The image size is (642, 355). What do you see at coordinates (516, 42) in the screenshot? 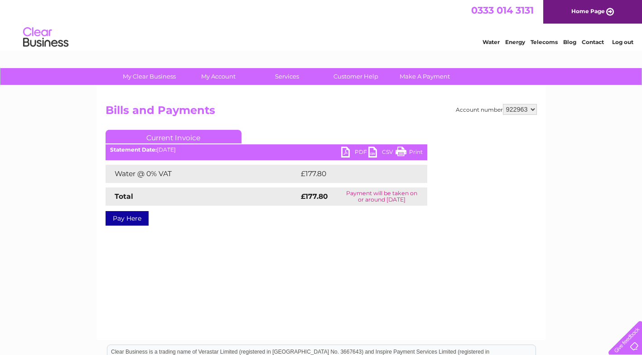
I see `a: Energy` at bounding box center [516, 42].